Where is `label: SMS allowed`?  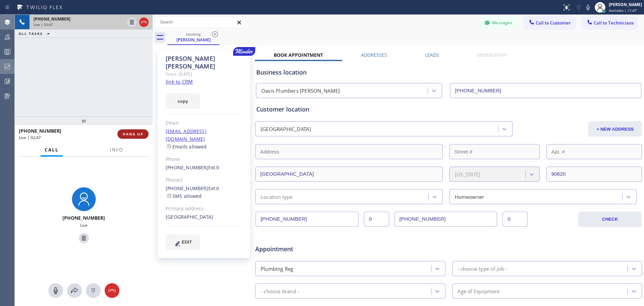 label: SMS allowed is located at coordinates (183, 196).